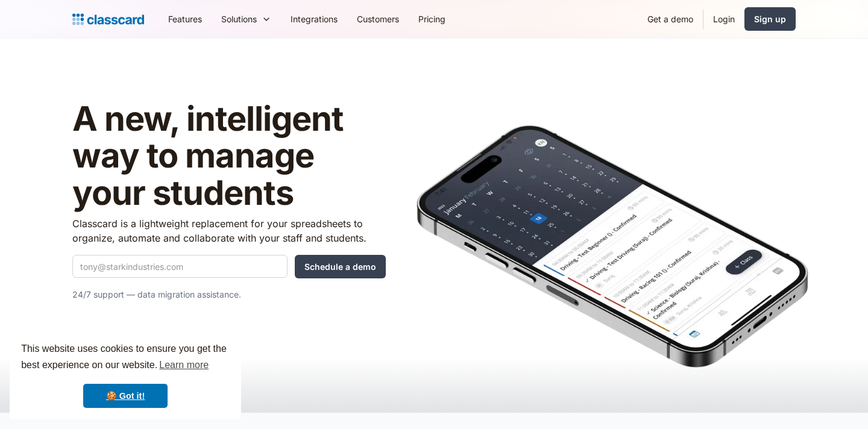  What do you see at coordinates (229, 231) in the screenshot?
I see `p: Classcard is a lightweight replacement for your spreadsheets to organize, automate and collaborat...` at bounding box center [229, 231].